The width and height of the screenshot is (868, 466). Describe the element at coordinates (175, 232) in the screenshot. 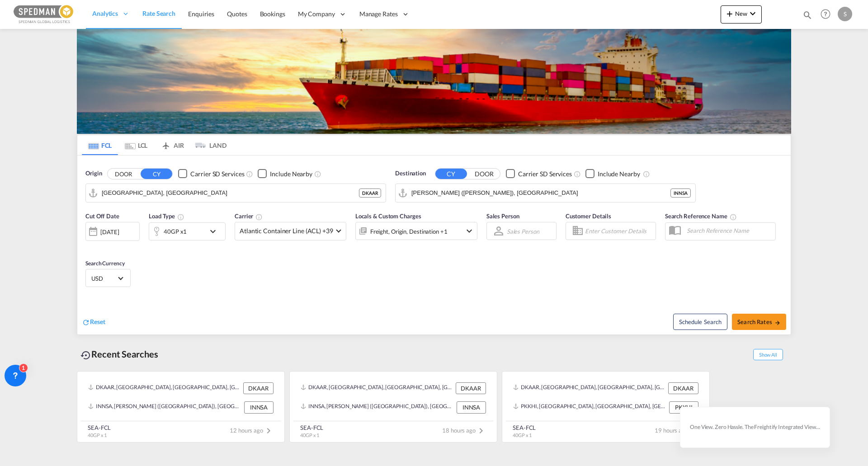

I see `div: 40GP x1` at that location.